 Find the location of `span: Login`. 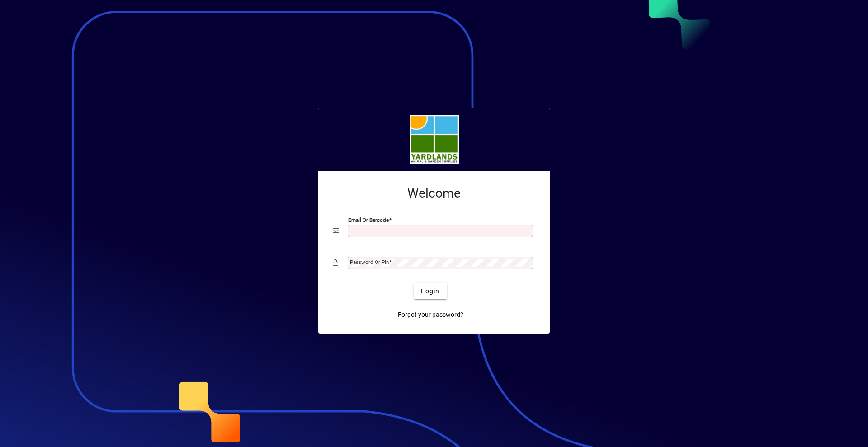

span: Login is located at coordinates (430, 291).